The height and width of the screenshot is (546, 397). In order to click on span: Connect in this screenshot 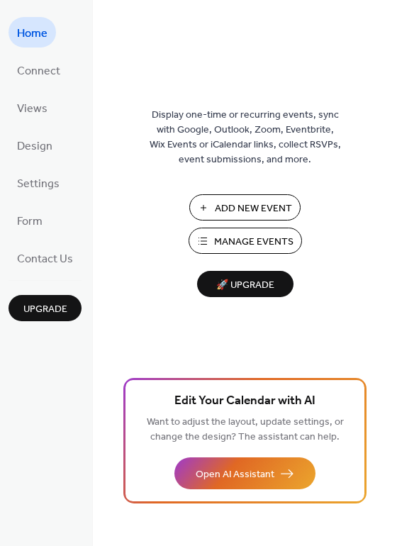, I will do `click(38, 71)`.